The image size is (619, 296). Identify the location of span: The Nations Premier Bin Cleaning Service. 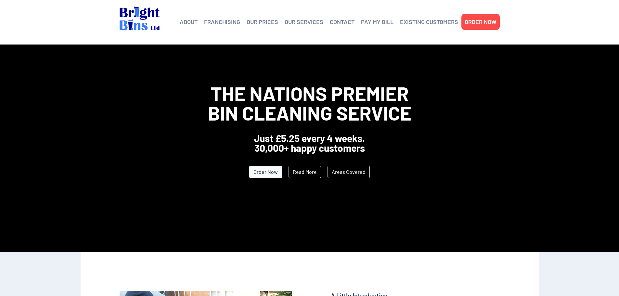
(310, 103).